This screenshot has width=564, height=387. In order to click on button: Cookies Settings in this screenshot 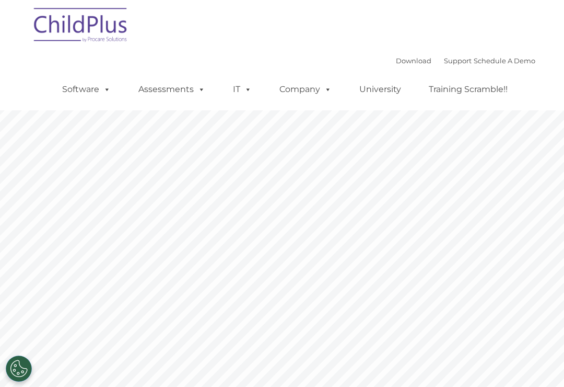, I will do `click(19, 368)`.